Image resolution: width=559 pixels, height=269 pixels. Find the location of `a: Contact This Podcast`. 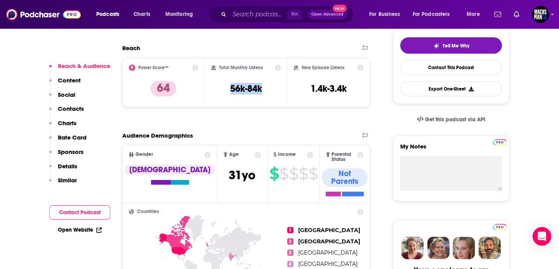

a: Contact This Podcast is located at coordinates (451, 67).